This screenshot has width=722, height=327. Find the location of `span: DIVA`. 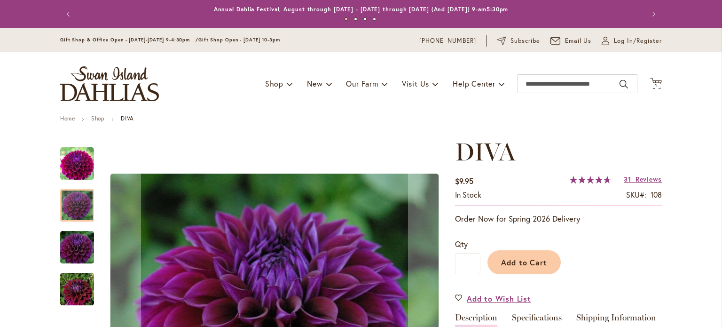

span: DIVA is located at coordinates (485, 151).